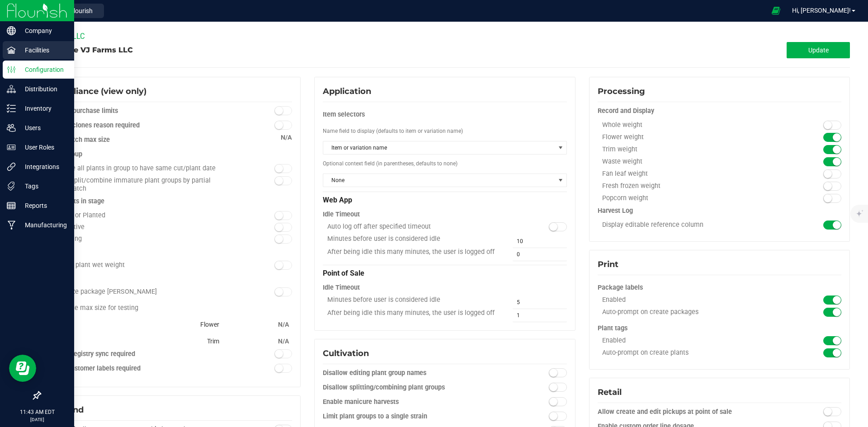  Describe the element at coordinates (775, 11) in the screenshot. I see `span: Open Ecommerce Menu` at that location.